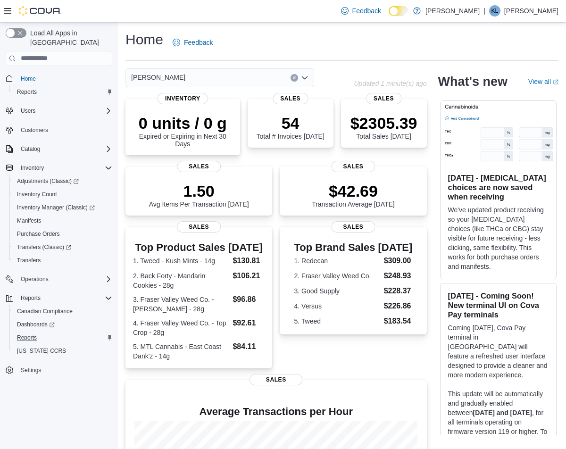  What do you see at coordinates (337, 306) in the screenshot?
I see `dt: 4. Versus` at bounding box center [337, 306].